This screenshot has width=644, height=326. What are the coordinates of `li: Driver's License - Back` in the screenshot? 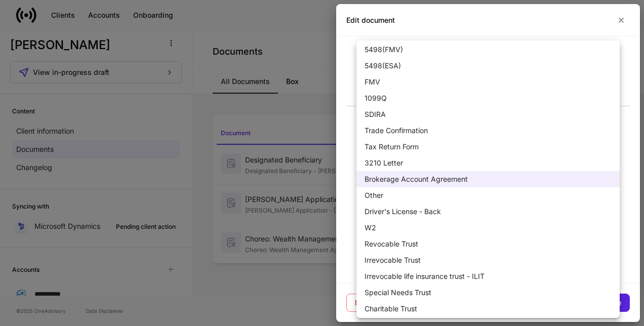 It's located at (488, 212).